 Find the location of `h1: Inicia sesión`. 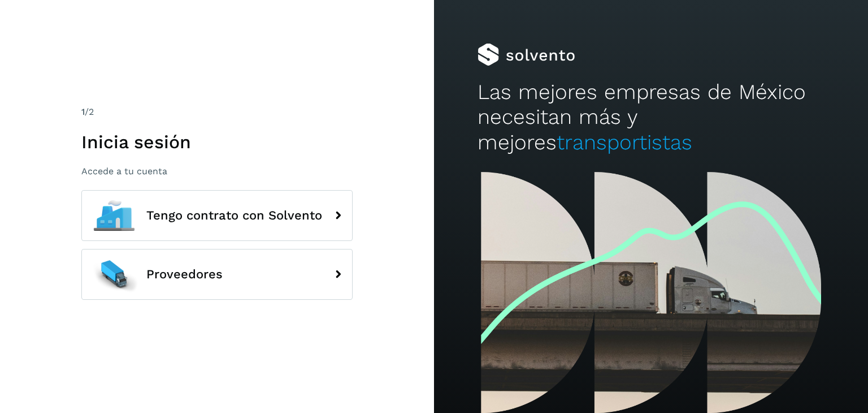

h1: Inicia sesión is located at coordinates (217, 142).